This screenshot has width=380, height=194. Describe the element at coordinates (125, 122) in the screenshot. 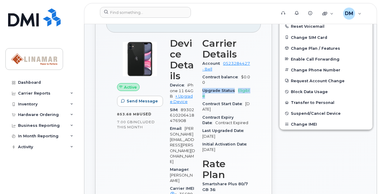

I see `span: 7.00 GB` at that location.